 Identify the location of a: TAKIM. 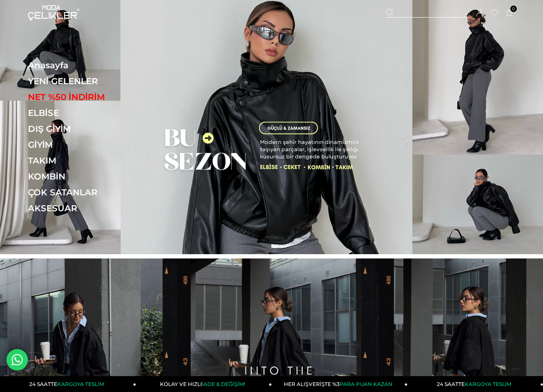
(87, 161).